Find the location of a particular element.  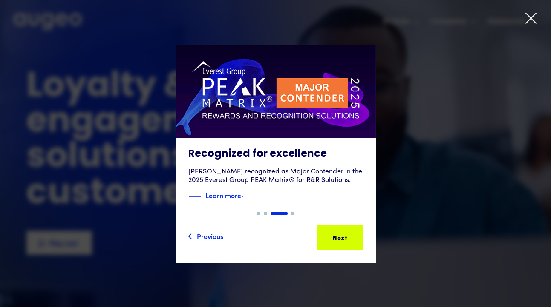

img: Blue decorative line is located at coordinates (195, 197).